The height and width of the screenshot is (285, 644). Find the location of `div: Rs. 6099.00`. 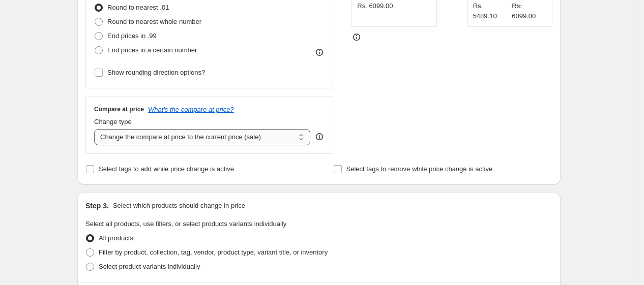

div: Rs. 6099.00 is located at coordinates (375, 6).